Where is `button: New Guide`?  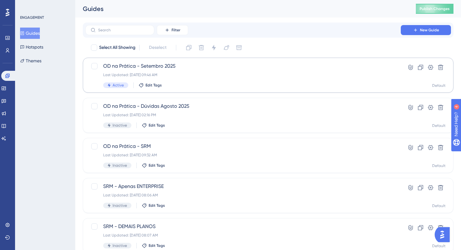 button: New Guide is located at coordinates (426, 30).